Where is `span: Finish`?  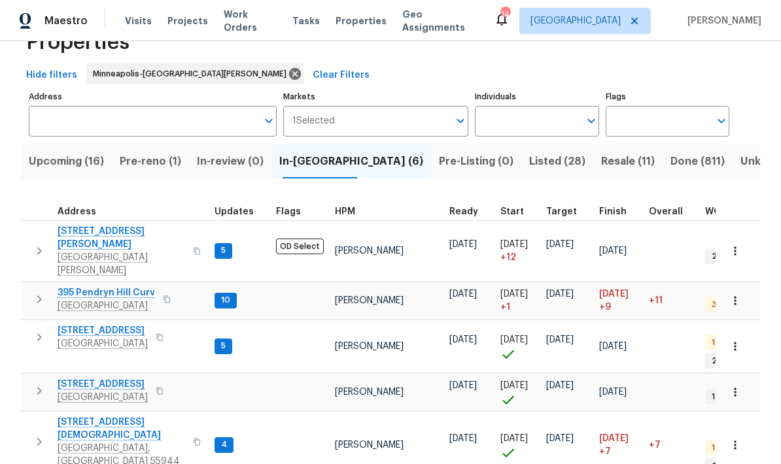 span: Finish is located at coordinates (613, 212).